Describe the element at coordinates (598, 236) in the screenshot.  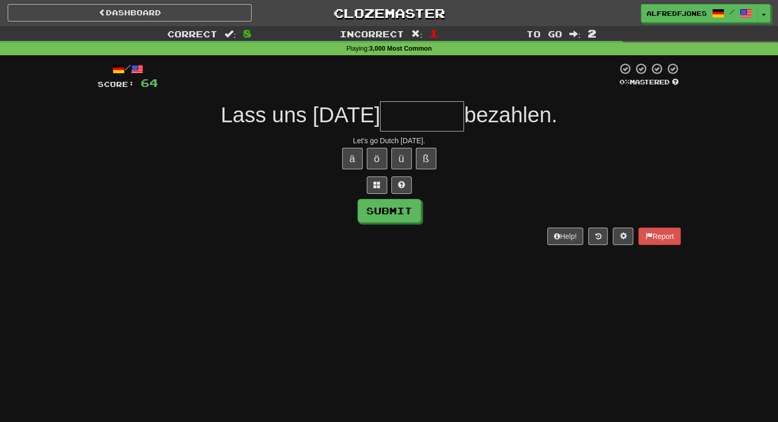
I see `button: Round history (alt+y)` at that location.